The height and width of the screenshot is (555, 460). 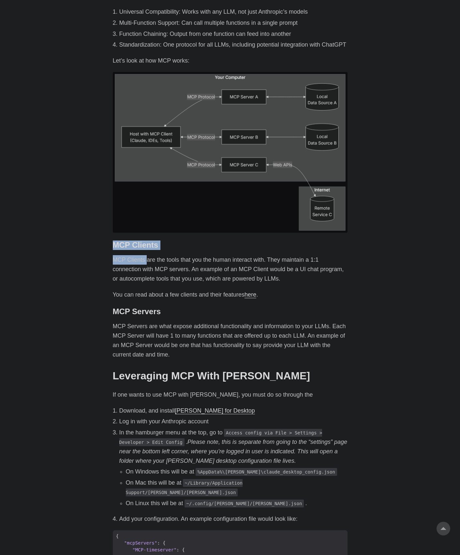 I want to click on li: Function Chaining: Output from one function can feed into another, so click(x=233, y=34).